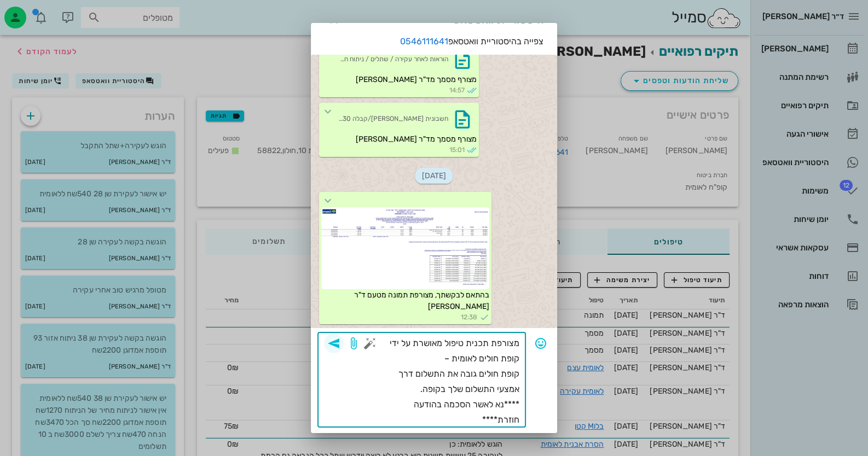  What do you see at coordinates (457, 150) in the screenshot?
I see `span: 15:01` at bounding box center [457, 150].